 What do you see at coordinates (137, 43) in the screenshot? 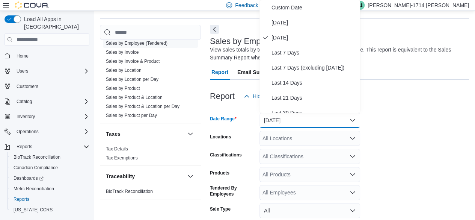
I see `span: Sales by Employee (Tendered)` at bounding box center [137, 43].